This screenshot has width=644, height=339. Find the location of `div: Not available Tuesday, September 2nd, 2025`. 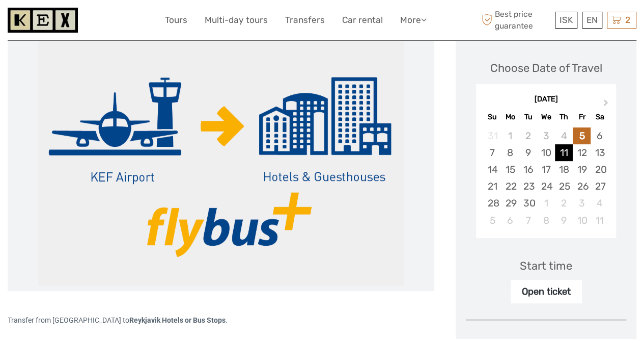

div: Not available Tuesday, September 2nd, 2025 is located at coordinates (528, 136).